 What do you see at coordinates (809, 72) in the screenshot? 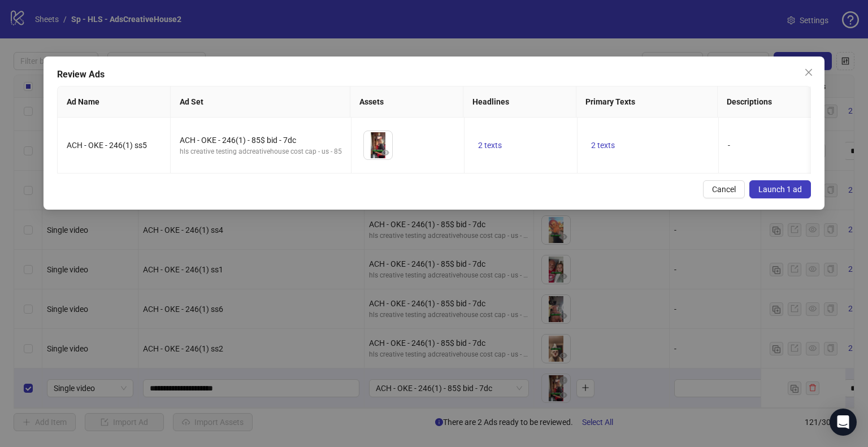
I see `span: close` at bounding box center [809, 72].